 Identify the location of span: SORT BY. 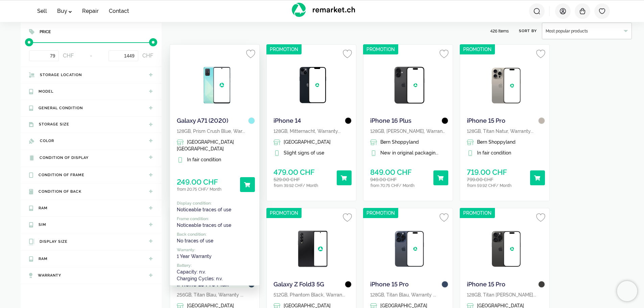
(527, 31).